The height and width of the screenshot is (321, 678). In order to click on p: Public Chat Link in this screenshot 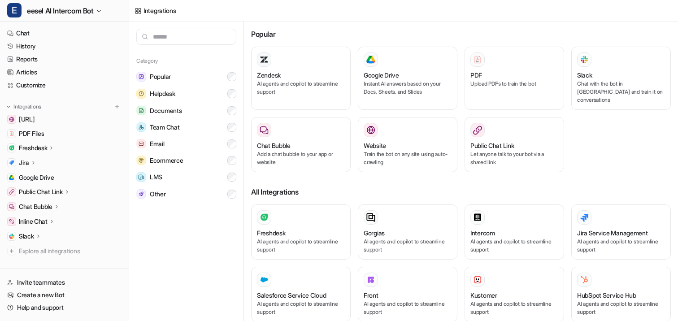, I will do `click(41, 192)`.